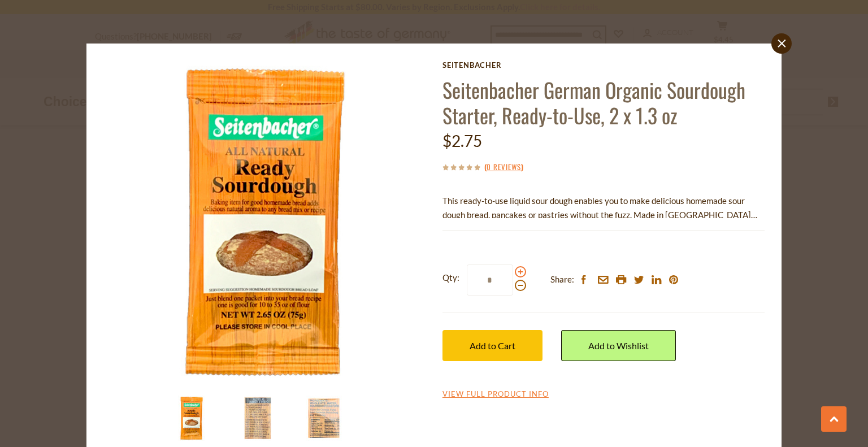 The width and height of the screenshot is (868, 447). What do you see at coordinates (618, 346) in the screenshot?
I see `a: Add to Wishlist` at bounding box center [618, 346].